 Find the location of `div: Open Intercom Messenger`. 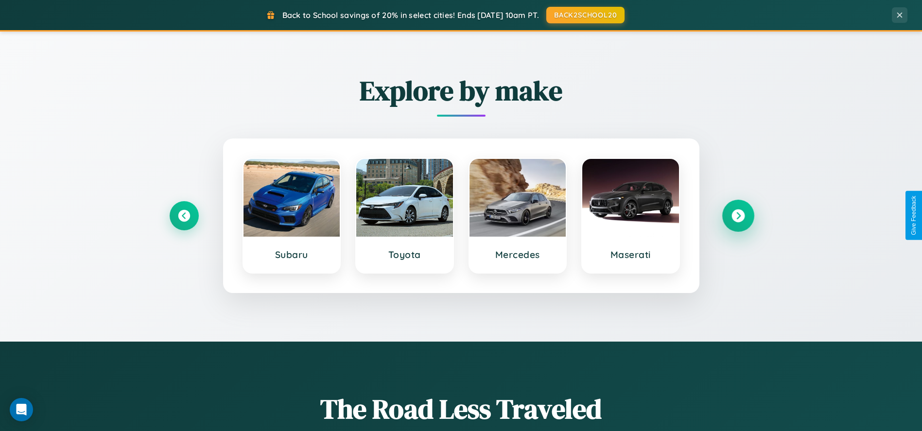

div: Open Intercom Messenger is located at coordinates (21, 410).